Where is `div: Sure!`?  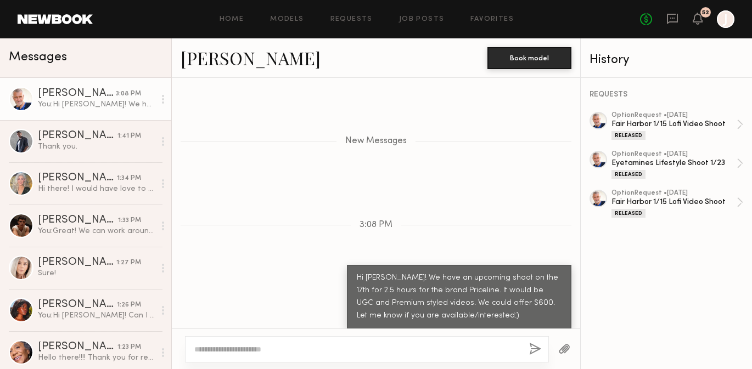 div: Sure! is located at coordinates (96, 273).